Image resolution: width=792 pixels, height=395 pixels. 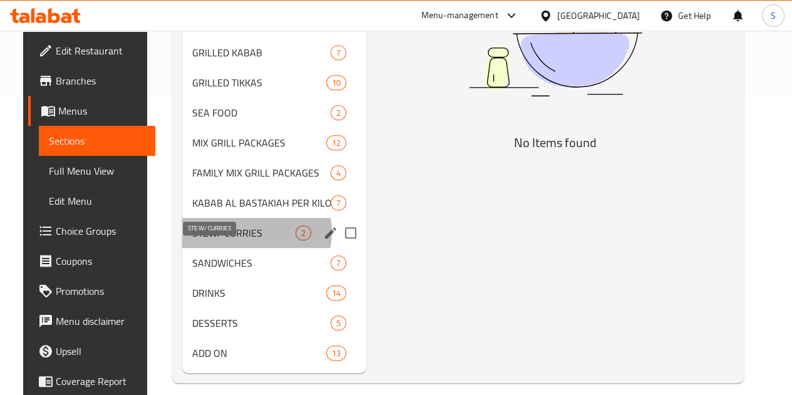 What do you see at coordinates (100, 261) in the screenshot?
I see `span: Coupons` at bounding box center [100, 261].